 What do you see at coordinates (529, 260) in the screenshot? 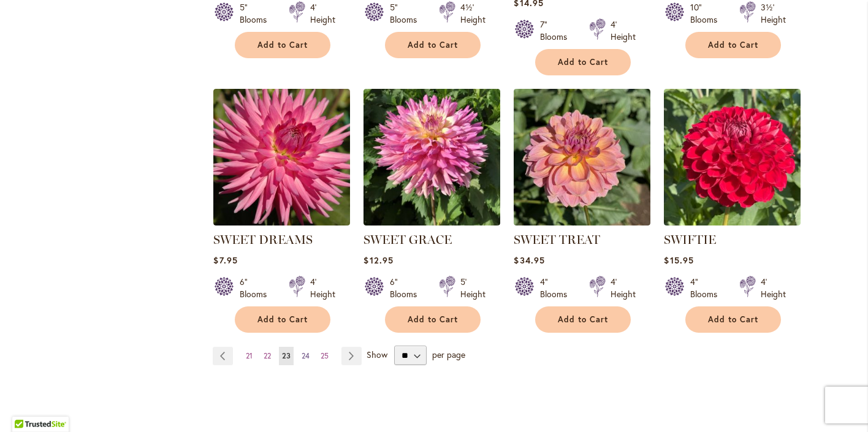
I see `span: $34.95` at bounding box center [529, 260].